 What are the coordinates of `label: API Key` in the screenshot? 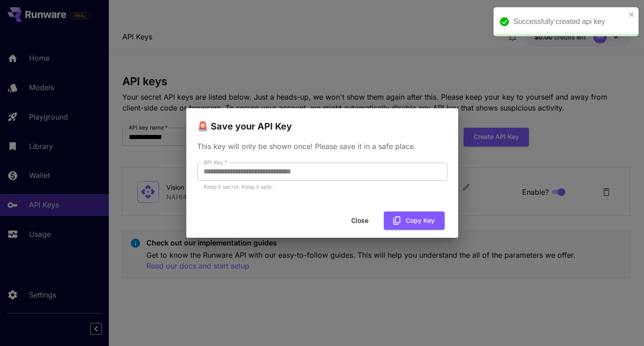 It's located at (215, 162).